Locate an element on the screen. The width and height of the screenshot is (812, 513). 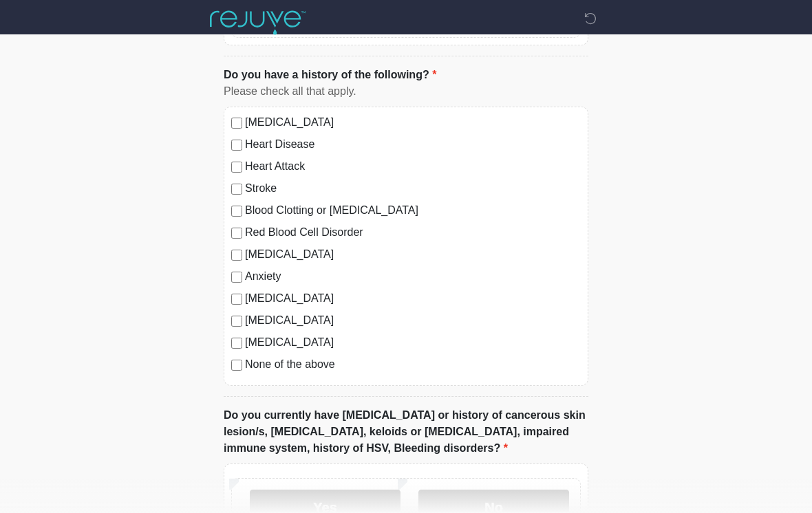
input: Heart Disease is located at coordinates (236, 145).